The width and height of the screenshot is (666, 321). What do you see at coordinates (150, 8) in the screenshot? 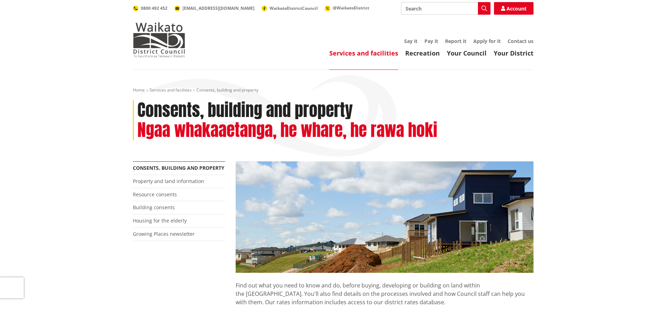
I see `a: 0800 492 452` at bounding box center [150, 8].